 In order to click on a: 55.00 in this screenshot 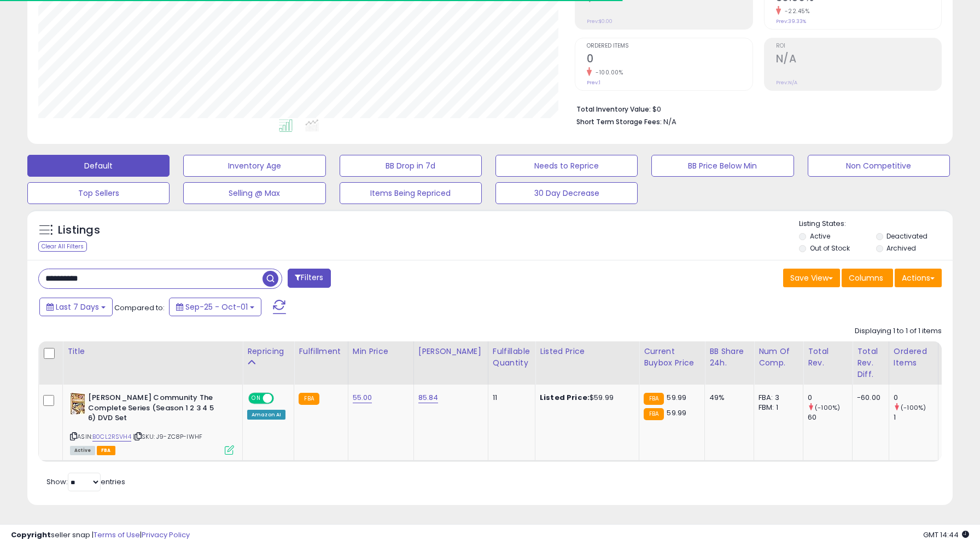, I will do `click(363, 397)`.